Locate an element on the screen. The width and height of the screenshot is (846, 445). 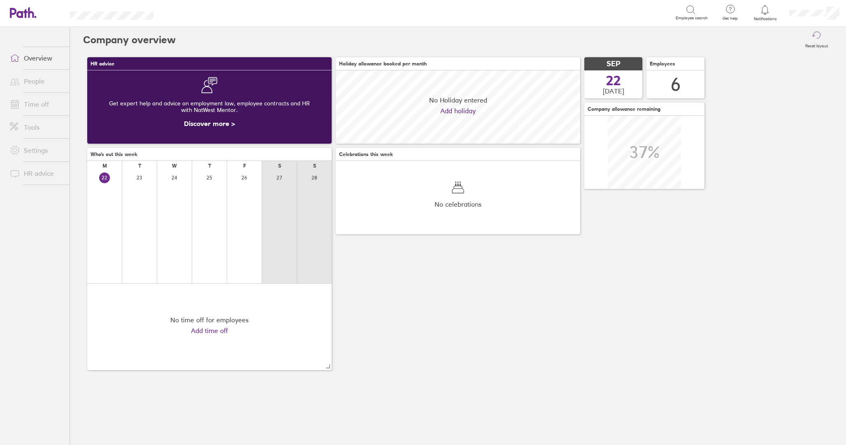
div: No time off for employees is located at coordinates (209, 320).